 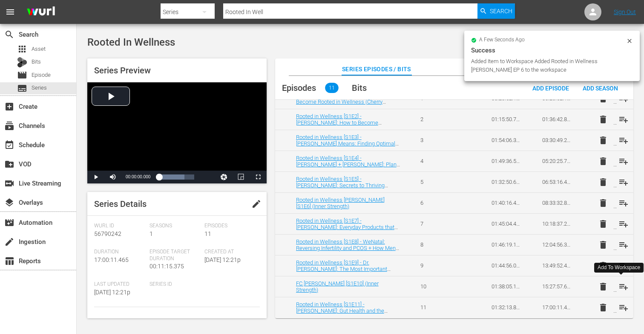 I want to click on span: 56790242, so click(x=108, y=234).